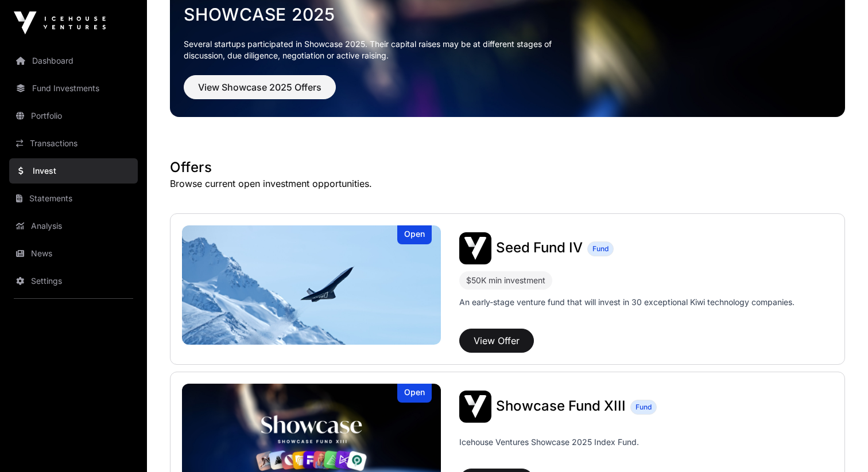  Describe the element at coordinates (74, 88) in the screenshot. I see `a: Fund Investments` at that location.